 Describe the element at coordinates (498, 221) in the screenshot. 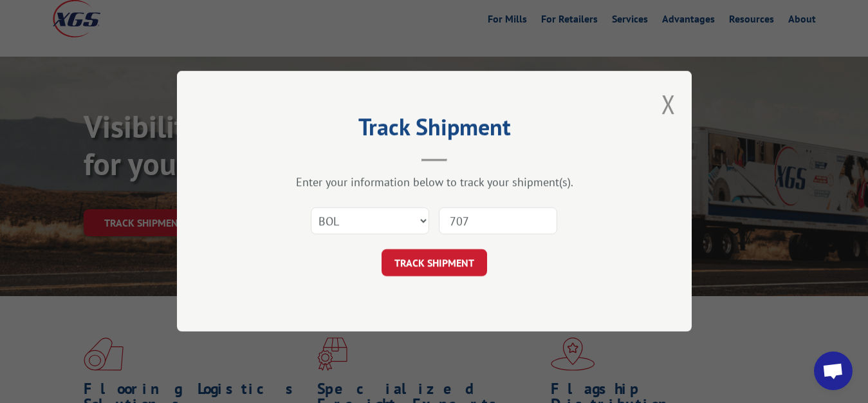

I see `input: Number(s)` at that location.